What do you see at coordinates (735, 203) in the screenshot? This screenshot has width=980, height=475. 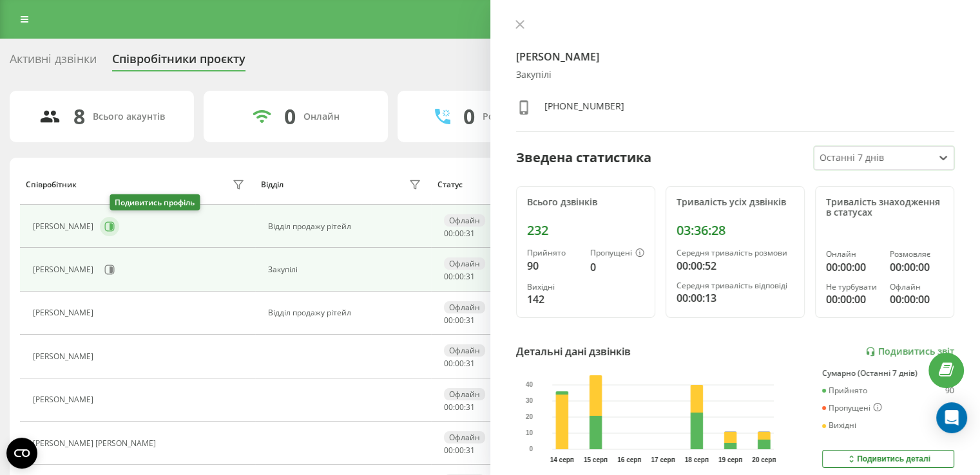 I see `div: Тривалість усіх дзвінків` at bounding box center [735, 203].